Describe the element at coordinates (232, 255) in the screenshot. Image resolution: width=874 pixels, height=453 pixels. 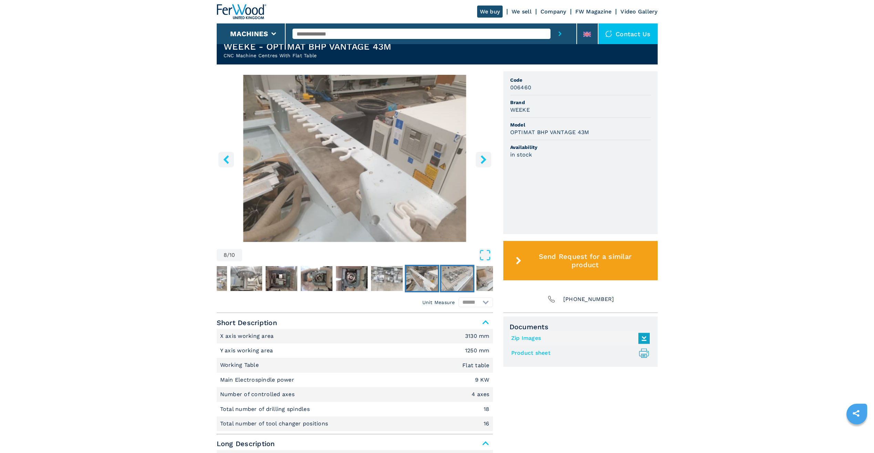
I see `span: 10` at that location.